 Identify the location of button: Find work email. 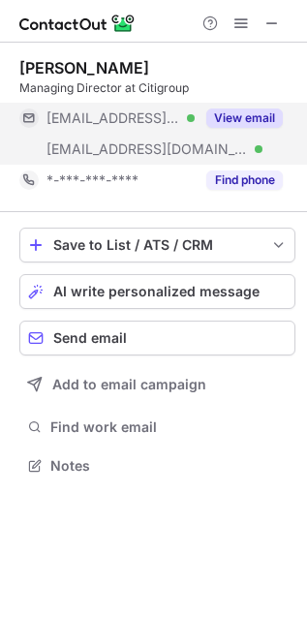
(157, 427).